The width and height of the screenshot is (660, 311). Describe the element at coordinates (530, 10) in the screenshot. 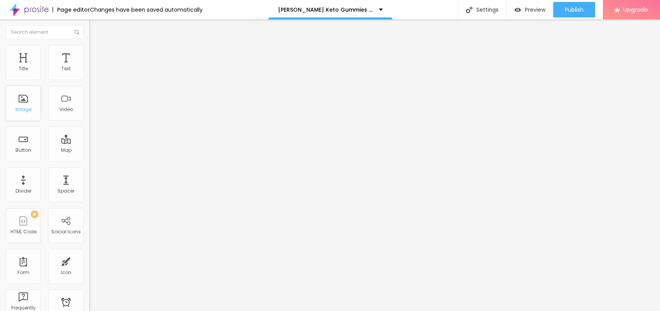

I see `button: Preview` at that location.